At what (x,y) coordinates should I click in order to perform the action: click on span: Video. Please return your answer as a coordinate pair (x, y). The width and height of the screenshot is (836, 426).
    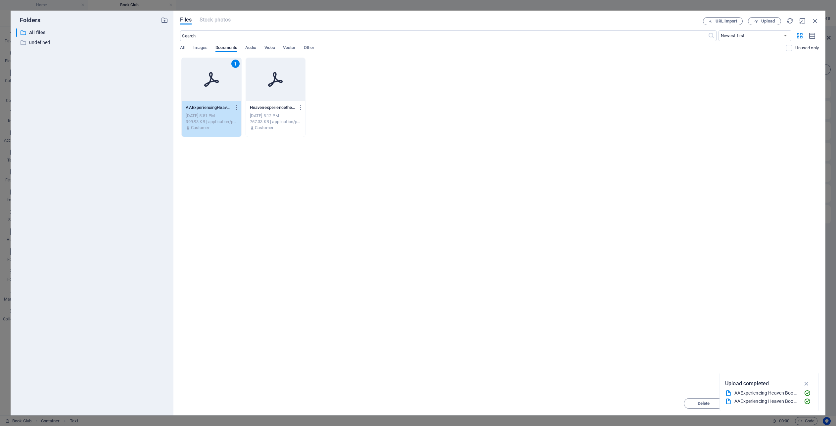
    Looking at the image, I should click on (270, 48).